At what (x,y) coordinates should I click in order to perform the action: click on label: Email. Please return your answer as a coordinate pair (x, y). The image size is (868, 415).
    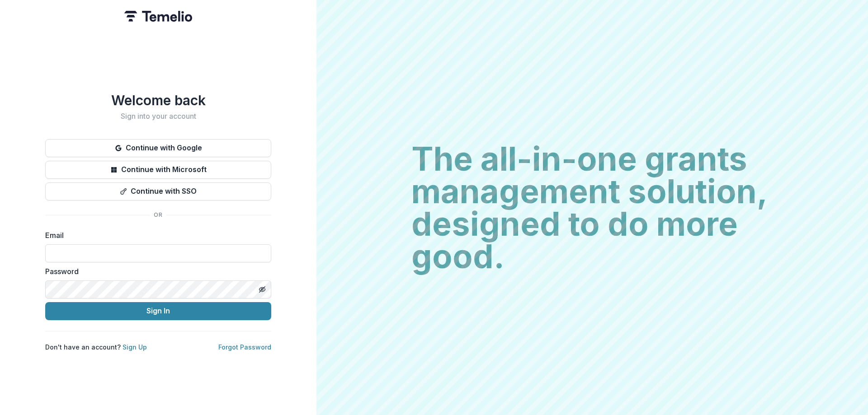
    Looking at the image, I should click on (156, 235).